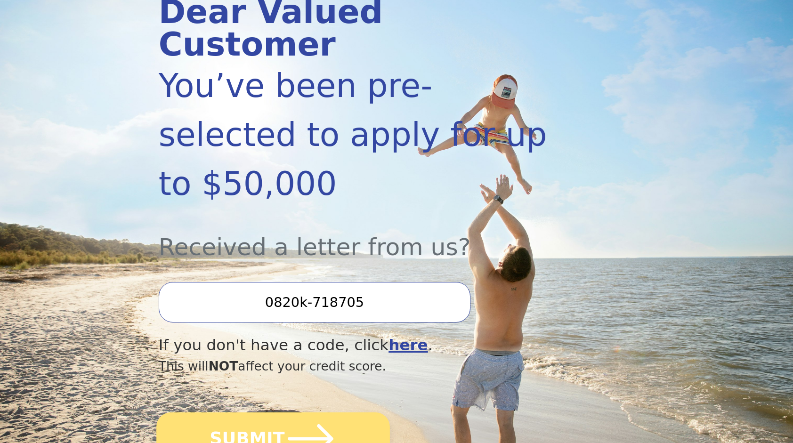  What do you see at coordinates (408, 345) in the screenshot?
I see `a: here` at bounding box center [408, 345].